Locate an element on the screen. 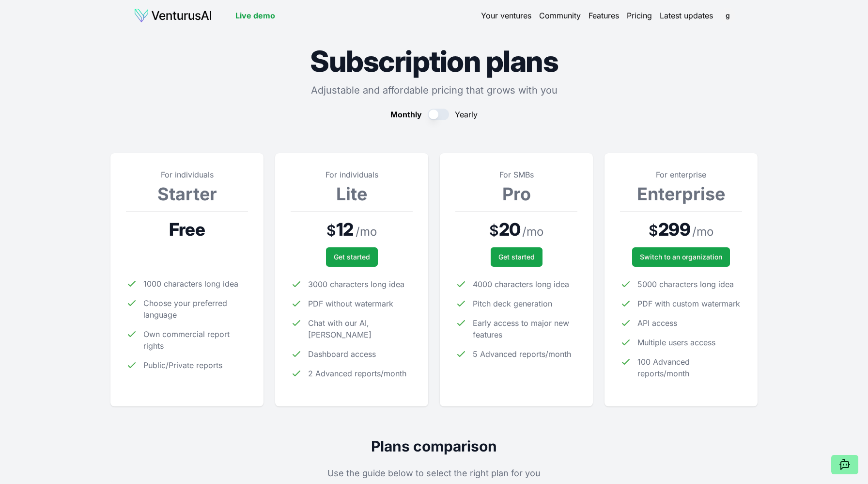 The height and width of the screenshot is (484, 868). span: 299 is located at coordinates (674, 229).